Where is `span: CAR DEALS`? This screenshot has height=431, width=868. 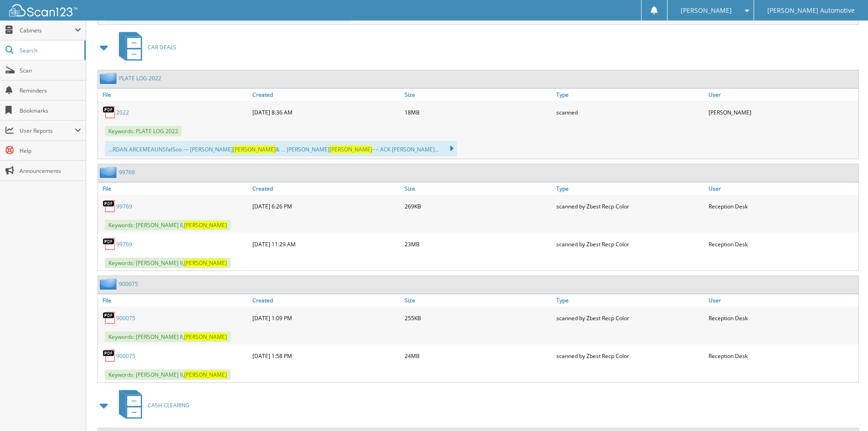 span: CAR DEALS is located at coordinates (162, 47).